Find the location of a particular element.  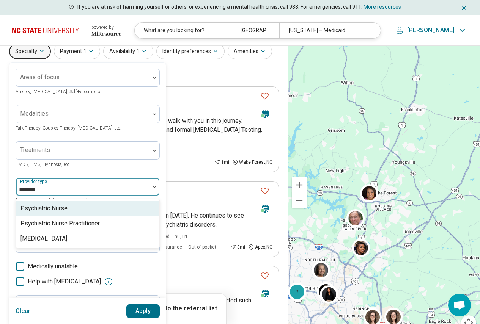

div: Wake Forest , NC is located at coordinates (252, 162).